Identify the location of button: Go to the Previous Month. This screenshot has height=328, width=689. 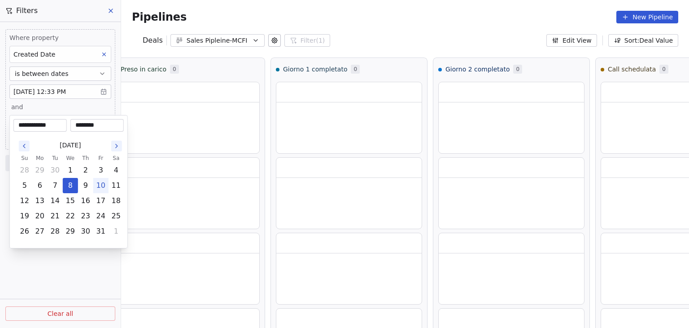
(24, 146).